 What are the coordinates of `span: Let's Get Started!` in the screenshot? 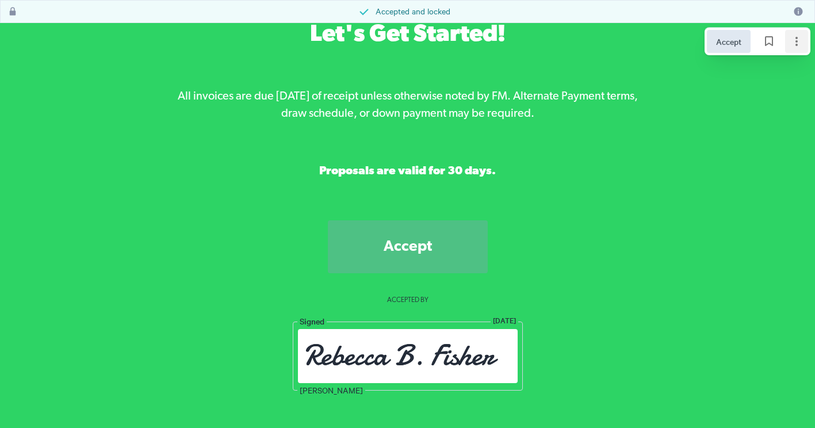 It's located at (408, 35).